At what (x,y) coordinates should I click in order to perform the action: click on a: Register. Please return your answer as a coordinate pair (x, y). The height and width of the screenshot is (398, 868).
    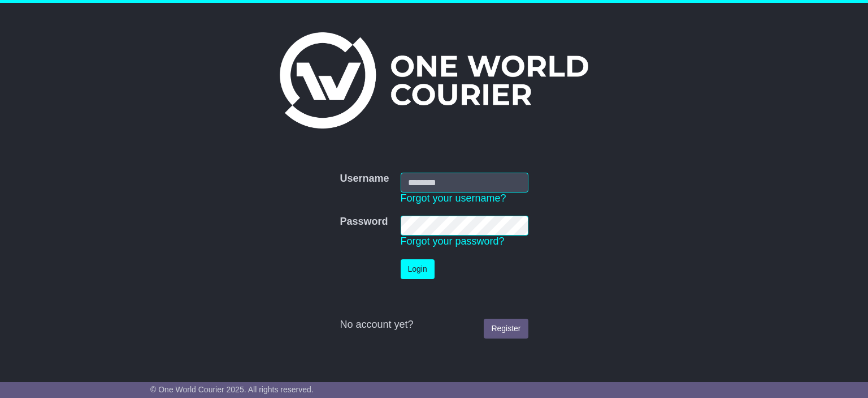
    Looking at the image, I should click on (506, 328).